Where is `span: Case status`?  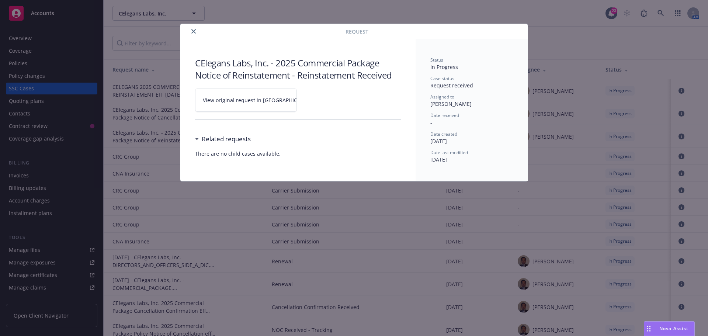
span: Case status is located at coordinates (442, 78).